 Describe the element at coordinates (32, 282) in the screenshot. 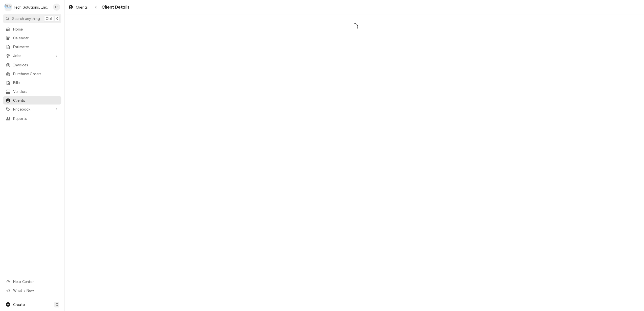

I see `a: Go to Help Center` at that location.